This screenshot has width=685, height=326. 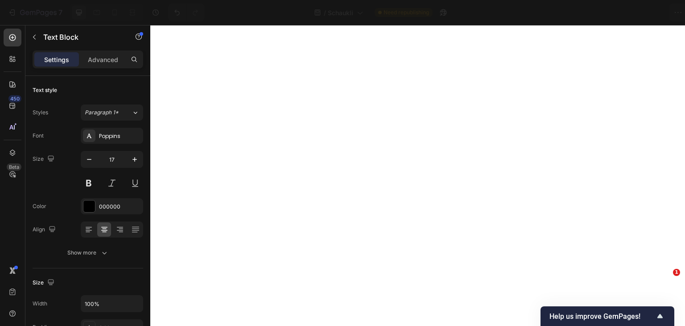 I want to click on span: Help us improve GemPages!, so click(x=602, y=316).